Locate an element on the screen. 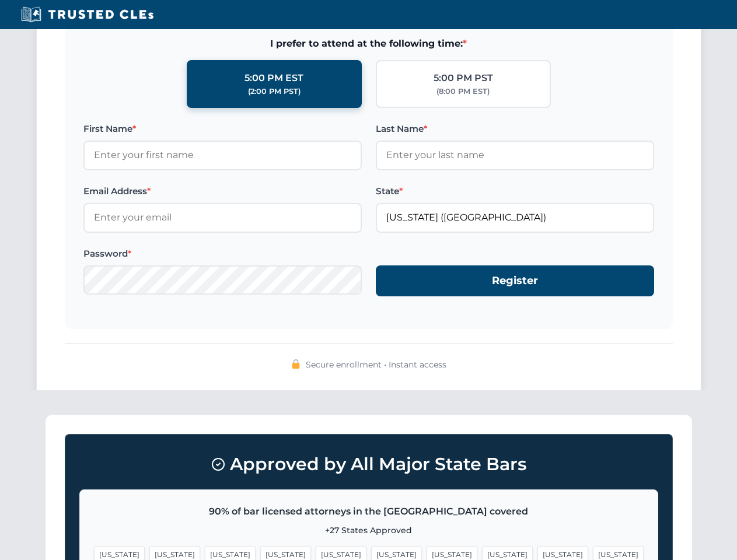  input: Enter your first name is located at coordinates (222, 155).